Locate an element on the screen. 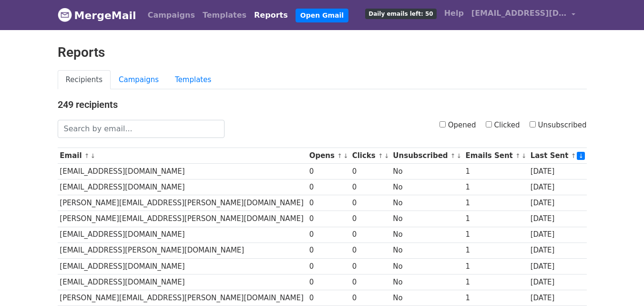 Image resolution: width=644 pixels, height=306 pixels. a: Help is located at coordinates (453, 13).